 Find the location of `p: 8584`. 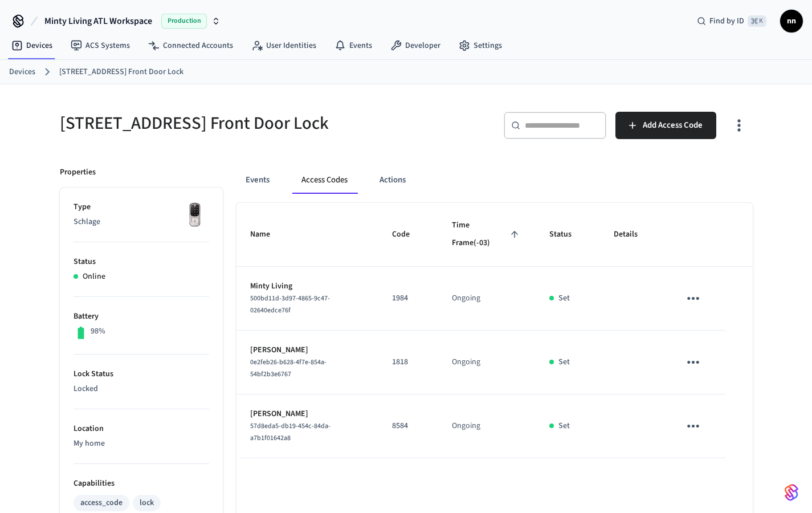

p: 8584 is located at coordinates (408, 426).